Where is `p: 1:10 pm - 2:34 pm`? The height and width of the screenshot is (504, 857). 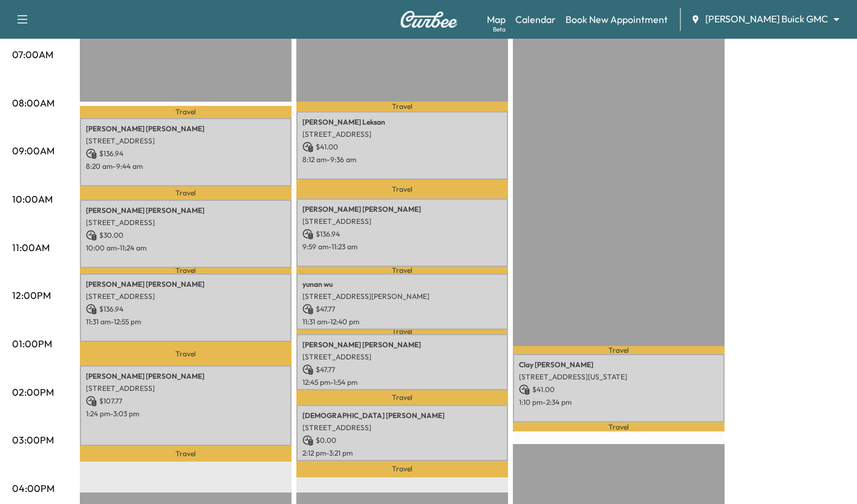
p: 1:10 pm - 2:34 pm is located at coordinates (619, 402).